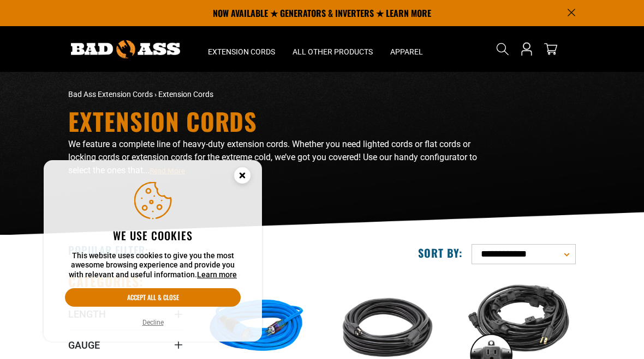 The image size is (644, 359). Describe the element at coordinates (279, 157) in the screenshot. I see `p: We feature a complete line of heavy-duty extension cords. Whether you need lighted cords or flat ...` at that location.